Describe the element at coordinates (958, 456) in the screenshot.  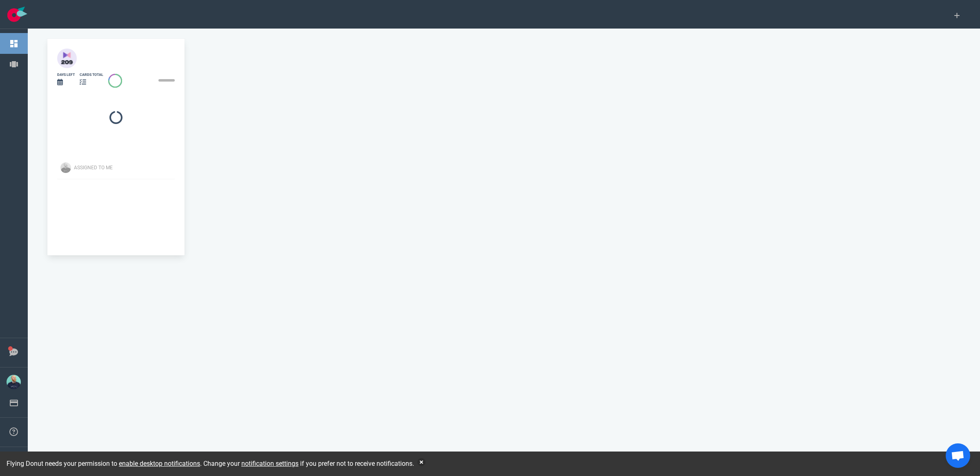
I see `div: Ouvrir le chat` at that location.